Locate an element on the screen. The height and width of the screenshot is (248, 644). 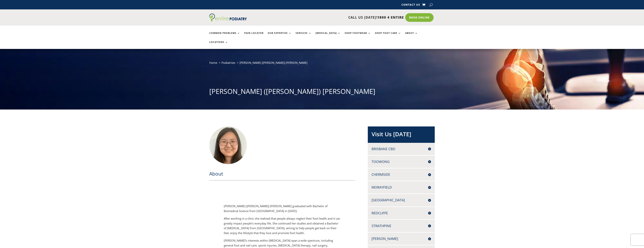
a: Shop Footwear is located at coordinates (358, 36).